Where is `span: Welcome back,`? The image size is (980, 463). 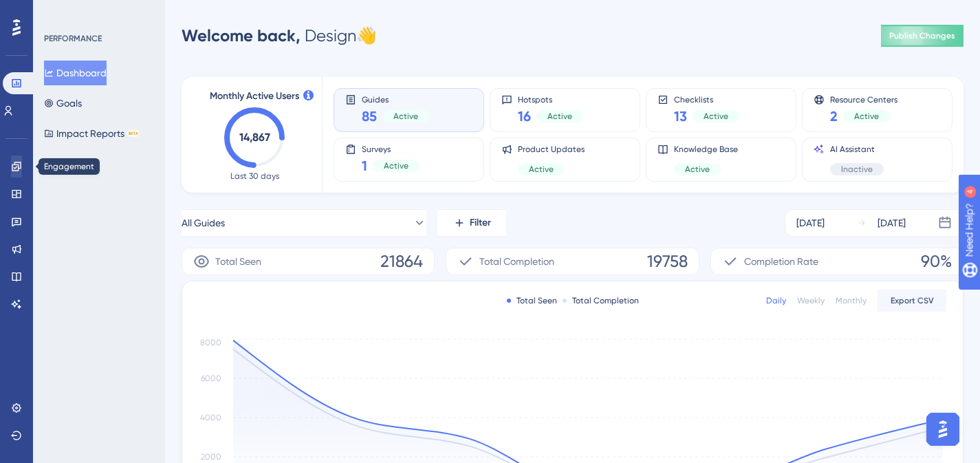
span: Welcome back, is located at coordinates (241, 35).